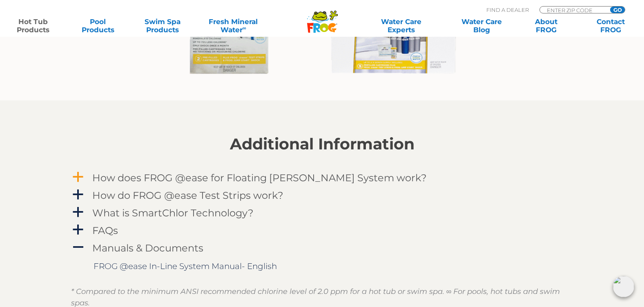 The image size is (644, 307). I want to click on h4: FAQs, so click(105, 230).